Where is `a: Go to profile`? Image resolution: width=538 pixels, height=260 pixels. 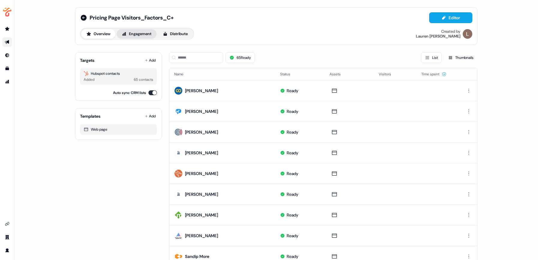 a: Go to profile is located at coordinates (7, 250).